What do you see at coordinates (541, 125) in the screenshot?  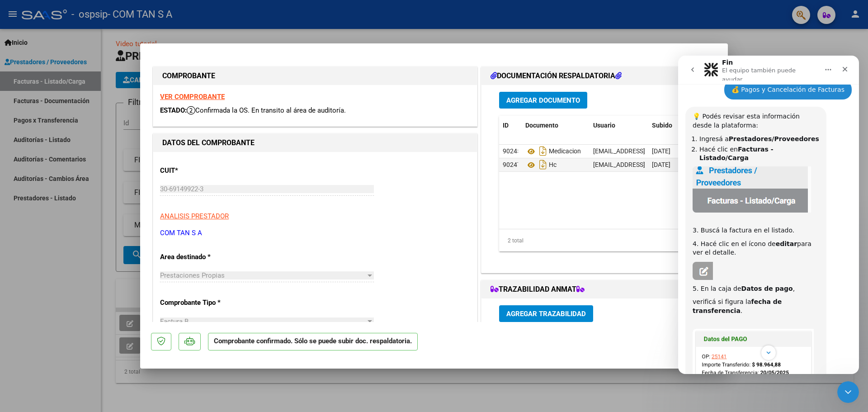 I see `span: Documento` at bounding box center [541, 125].